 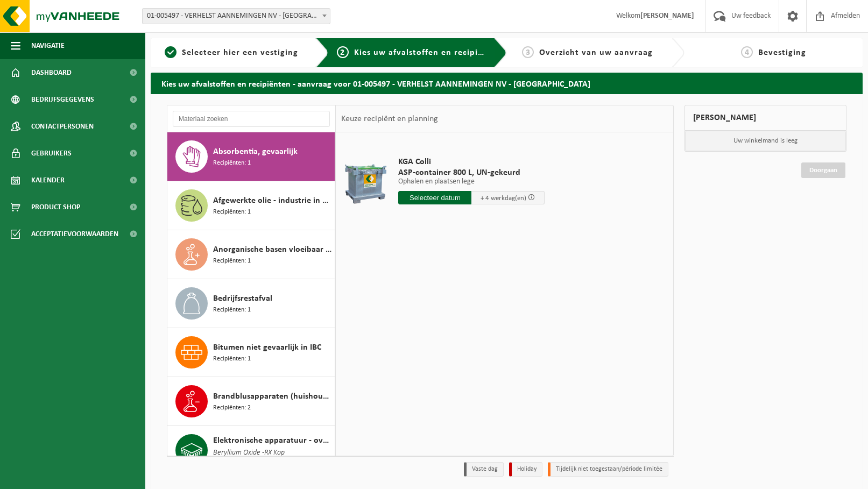 What do you see at coordinates (252, 304) in the screenshot?
I see `button: Bedrijfsrestafval Recipiënten: 1` at bounding box center [252, 304].